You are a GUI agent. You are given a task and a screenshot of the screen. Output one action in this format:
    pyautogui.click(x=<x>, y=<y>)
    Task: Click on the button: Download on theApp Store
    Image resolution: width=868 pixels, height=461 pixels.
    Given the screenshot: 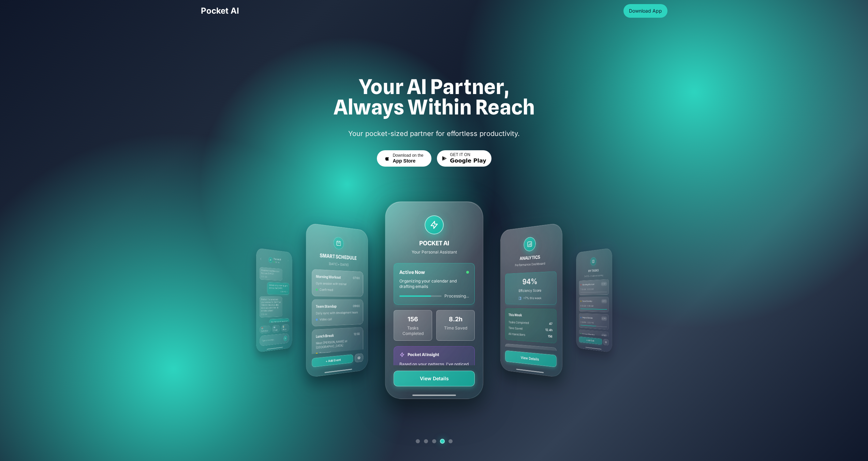 What is the action you would take?
    pyautogui.click(x=404, y=158)
    